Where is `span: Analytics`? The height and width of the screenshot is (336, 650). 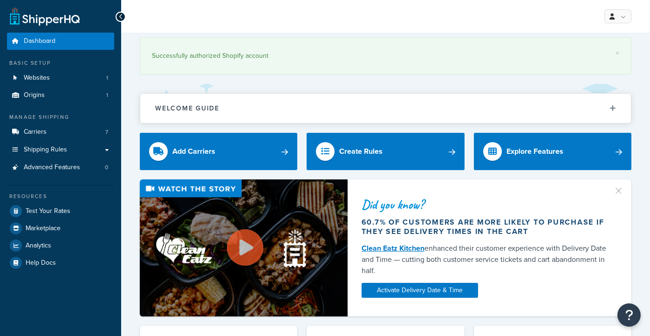
span: Analytics is located at coordinates (38, 246).